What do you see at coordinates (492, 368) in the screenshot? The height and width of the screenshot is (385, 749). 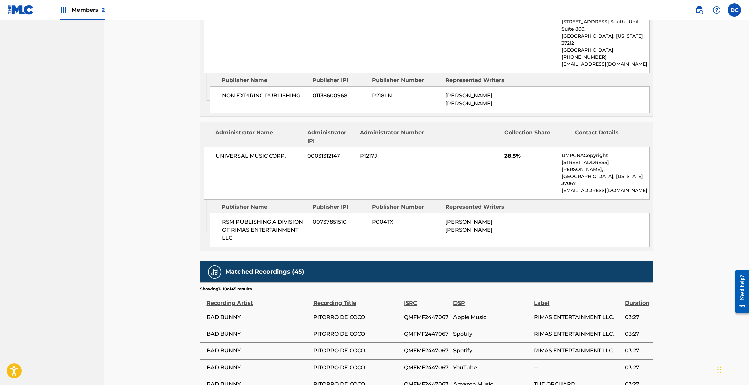 I see `span: YouTube` at bounding box center [492, 368].